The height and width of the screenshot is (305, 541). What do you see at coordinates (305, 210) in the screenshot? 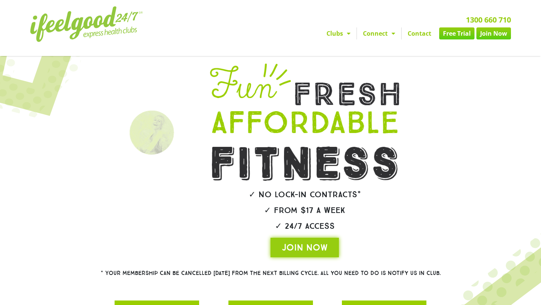
I see `h2: ✓ From $17 a week` at bounding box center [305, 210].